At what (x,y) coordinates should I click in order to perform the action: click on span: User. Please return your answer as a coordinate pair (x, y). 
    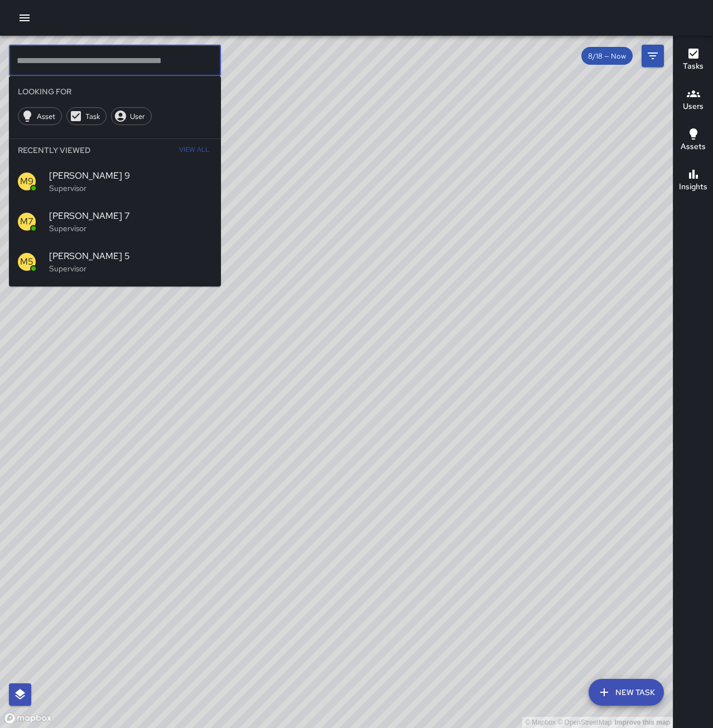
    Looking at the image, I should click on (137, 116).